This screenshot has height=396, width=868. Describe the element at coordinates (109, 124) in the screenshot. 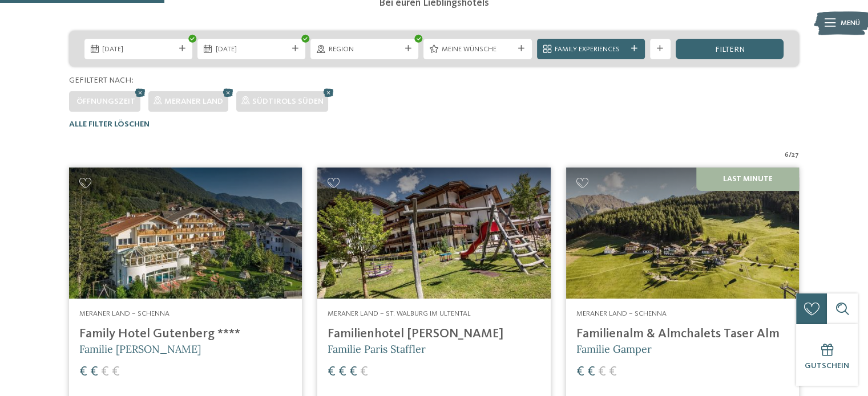

I see `span: Alle Filter löschen` at that location.